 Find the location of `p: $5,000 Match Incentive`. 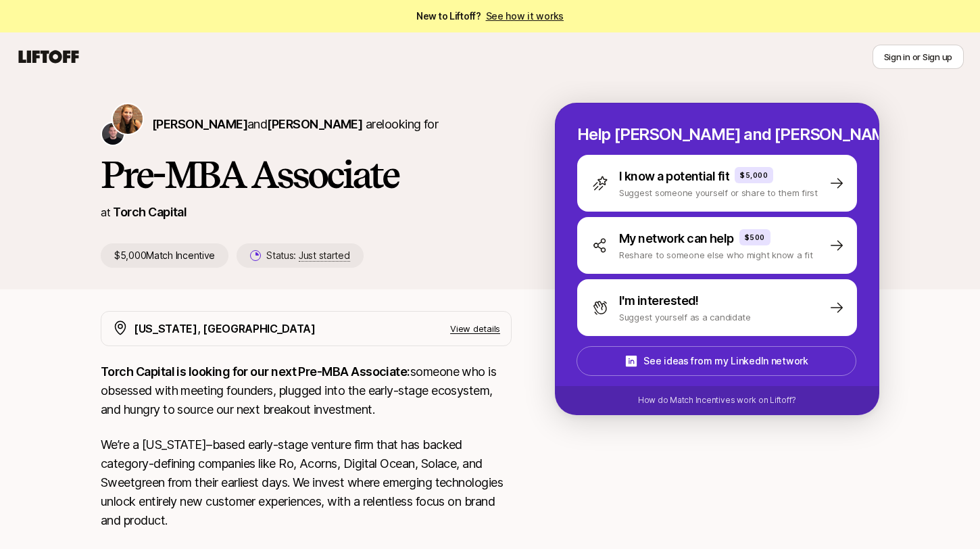

p: $5,000 Match Incentive is located at coordinates (164, 256).